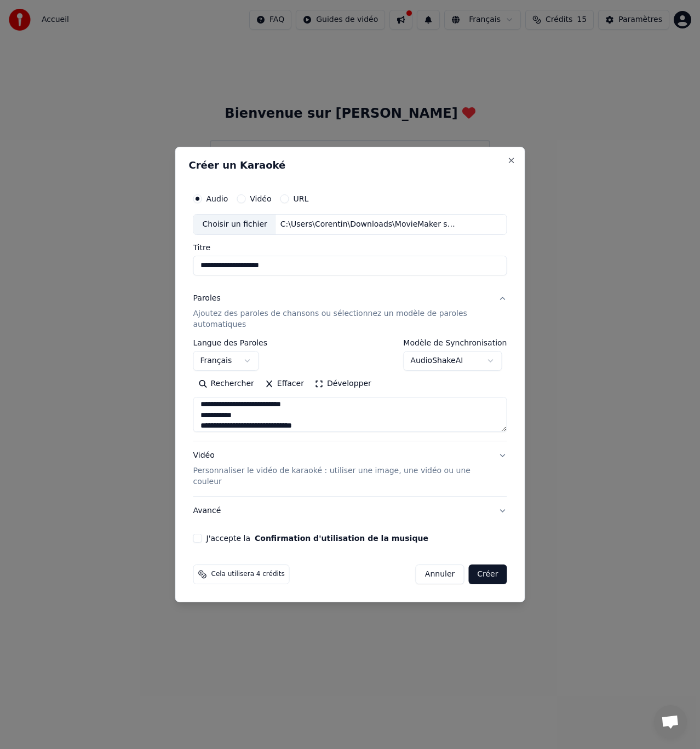 This screenshot has height=749, width=700. Describe the element at coordinates (488, 574) in the screenshot. I see `button: Créer` at that location.